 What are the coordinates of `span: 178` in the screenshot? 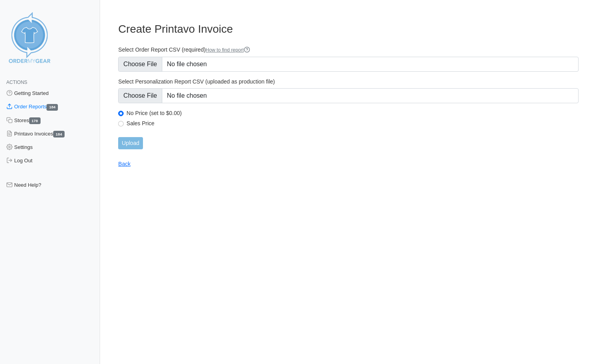 It's located at (35, 121).